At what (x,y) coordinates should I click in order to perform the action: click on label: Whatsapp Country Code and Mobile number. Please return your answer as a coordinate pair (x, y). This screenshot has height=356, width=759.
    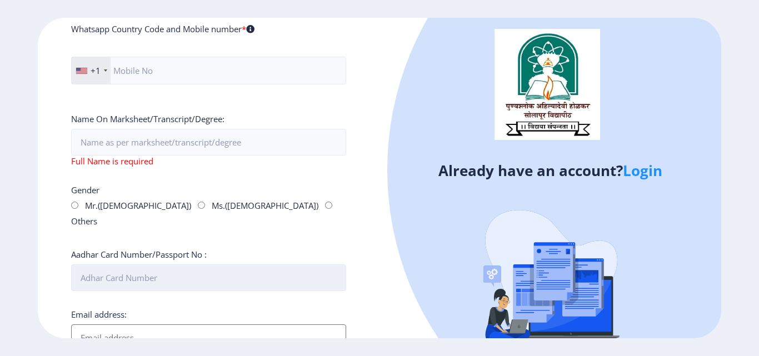
    Looking at the image, I should click on (163, 29).